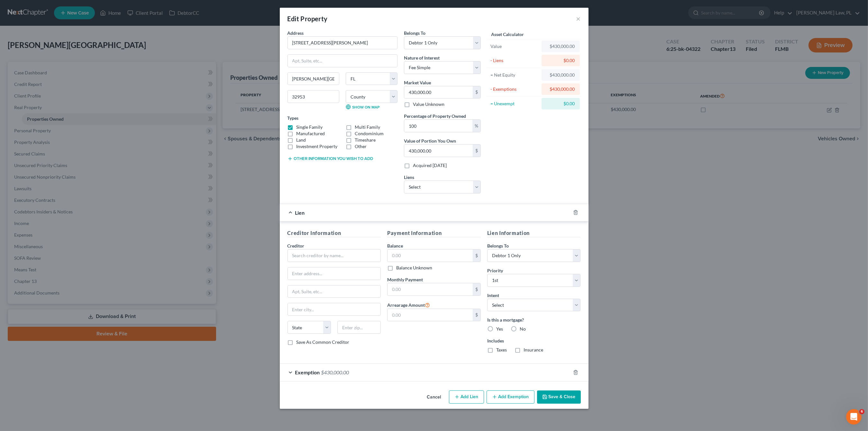  Describe the element at coordinates (511, 397) in the screenshot. I see `button: Add Exemption` at that location.